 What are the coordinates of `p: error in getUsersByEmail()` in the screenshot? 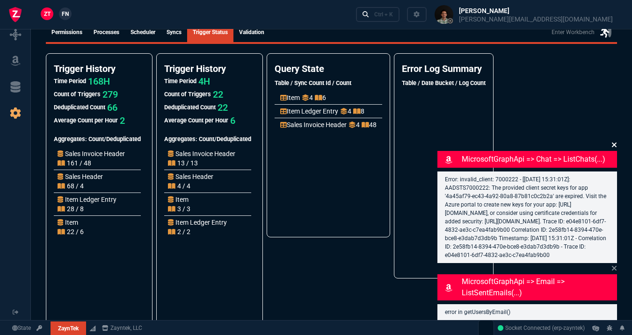 It's located at (527, 312).